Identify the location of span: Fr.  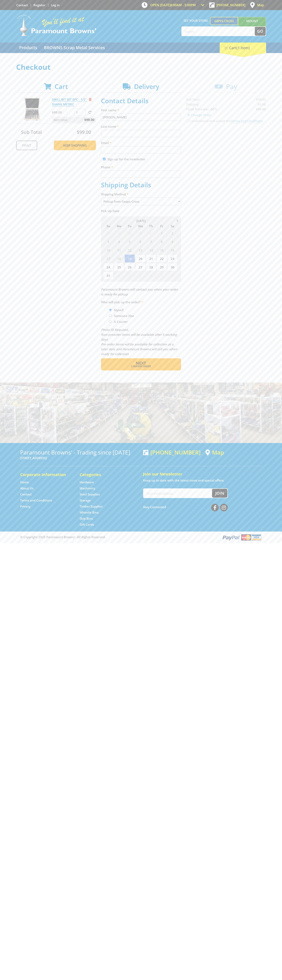
(162, 226).